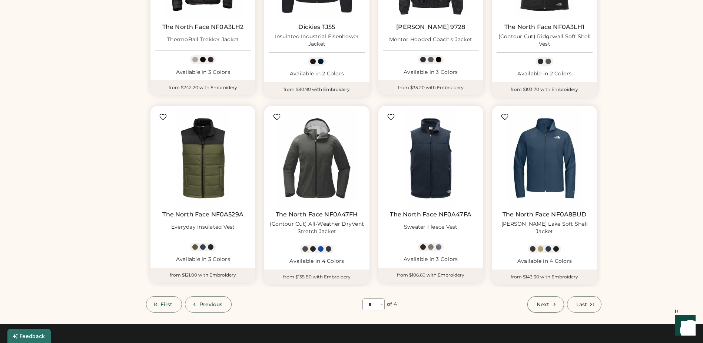  Describe the element at coordinates (317, 40) in the screenshot. I see `div: Insulated Industrial Eisenhower Jacket` at that location.